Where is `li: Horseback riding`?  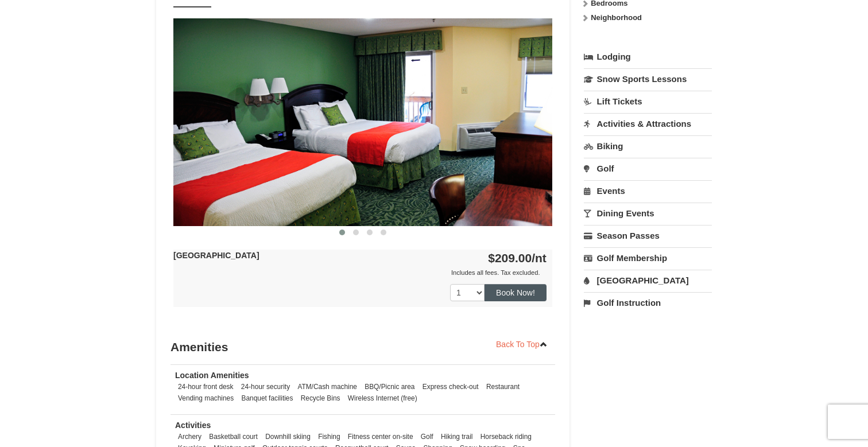
li: Horseback riding is located at coordinates (506, 437).